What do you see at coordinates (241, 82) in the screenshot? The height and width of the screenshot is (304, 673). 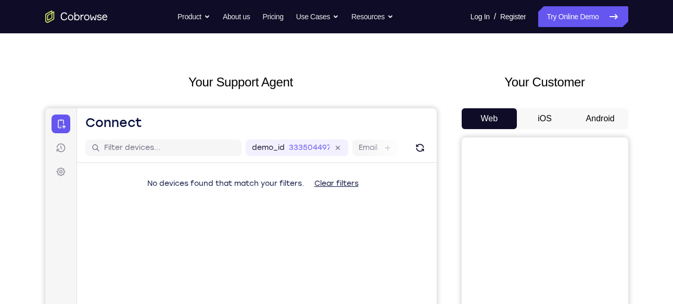 I see `h2: Your Support Agent` at bounding box center [241, 82].